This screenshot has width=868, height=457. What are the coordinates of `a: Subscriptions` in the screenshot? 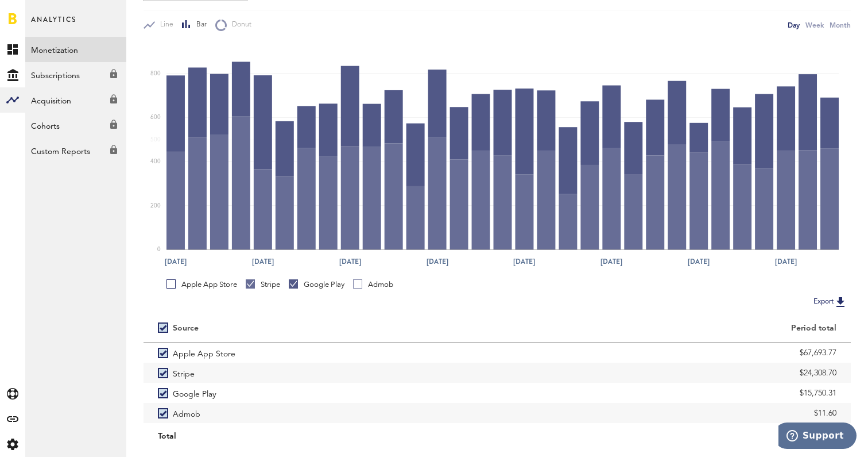 It's located at (76, 75).